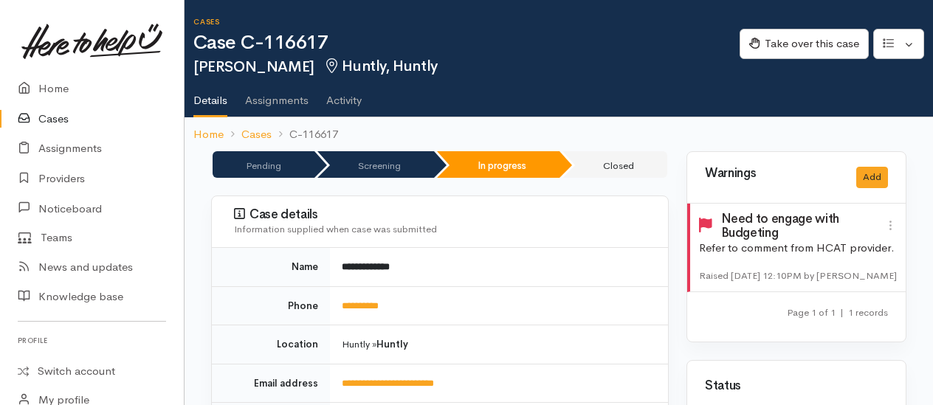 The image size is (933, 405). Describe the element at coordinates (615, 165) in the screenshot. I see `li: Closed` at that location.